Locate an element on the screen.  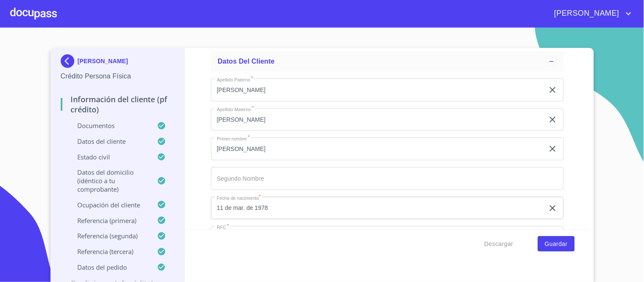
button: account of current user is located at coordinates (591, 13).